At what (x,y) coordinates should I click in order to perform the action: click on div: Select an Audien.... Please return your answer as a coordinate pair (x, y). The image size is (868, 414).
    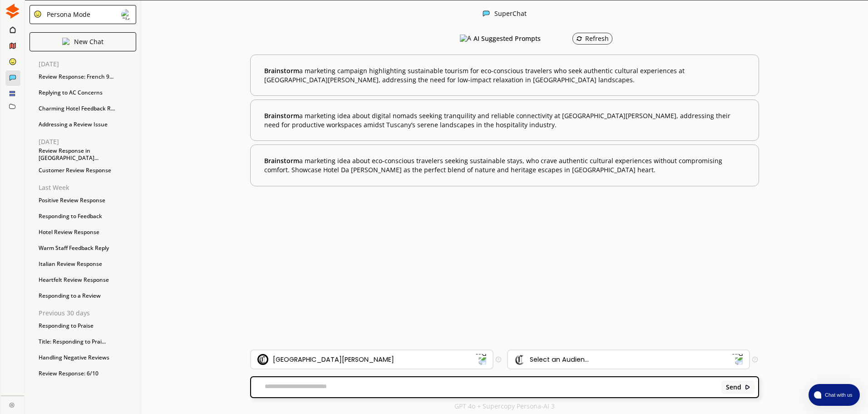
    Looking at the image, I should click on (559, 360).